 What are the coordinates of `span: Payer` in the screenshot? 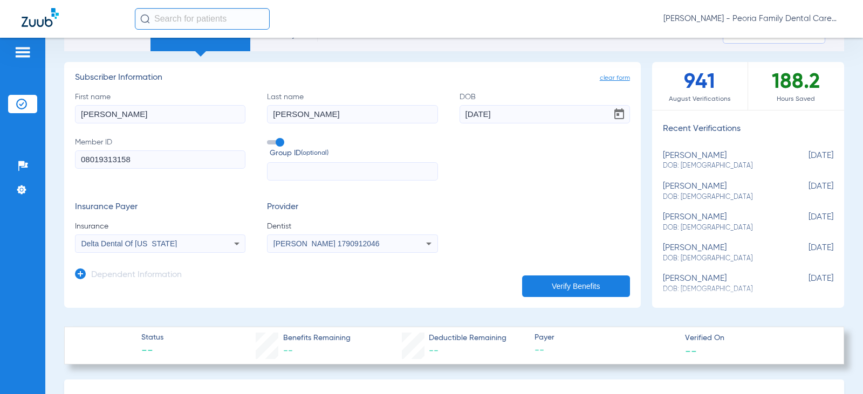 It's located at (605, 338).